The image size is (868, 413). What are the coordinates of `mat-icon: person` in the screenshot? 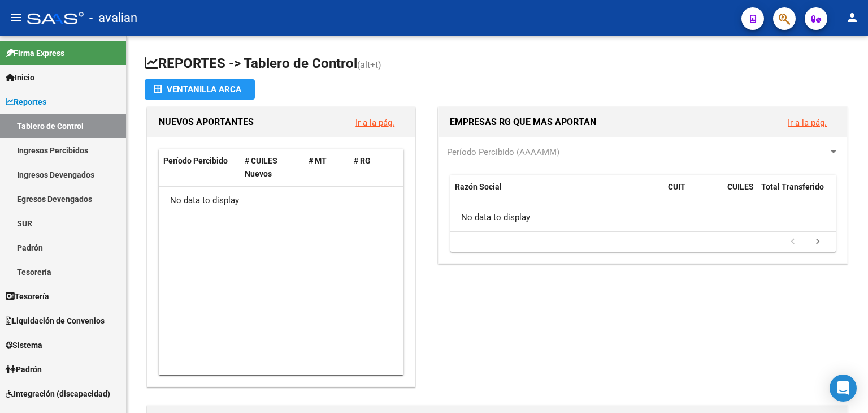 It's located at (852, 18).